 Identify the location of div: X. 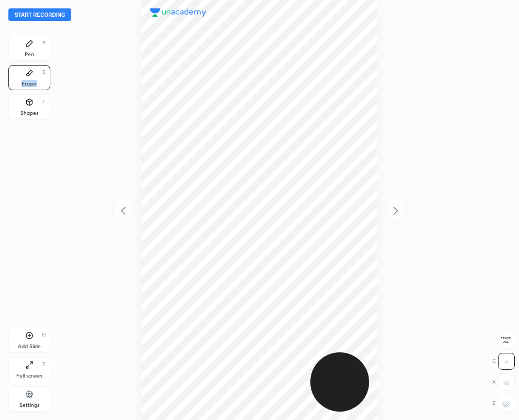
(503, 382).